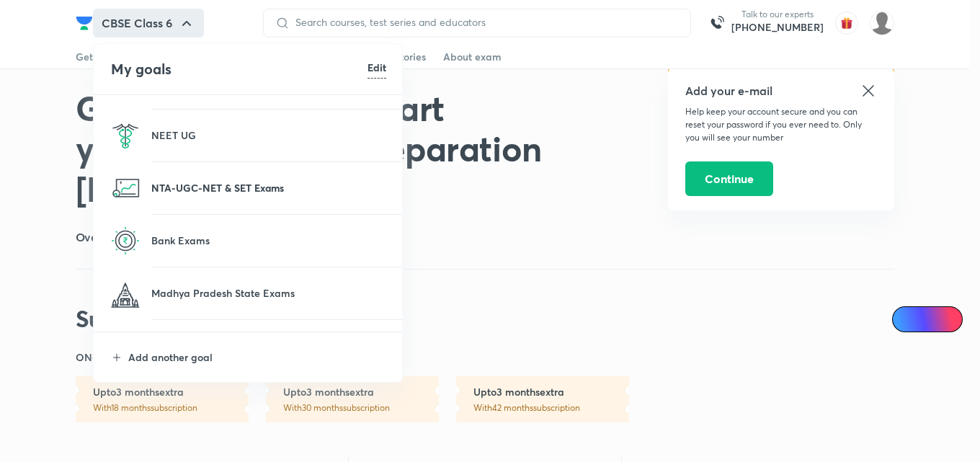 The image size is (980, 462). I want to click on p: Add another goal, so click(257, 357).